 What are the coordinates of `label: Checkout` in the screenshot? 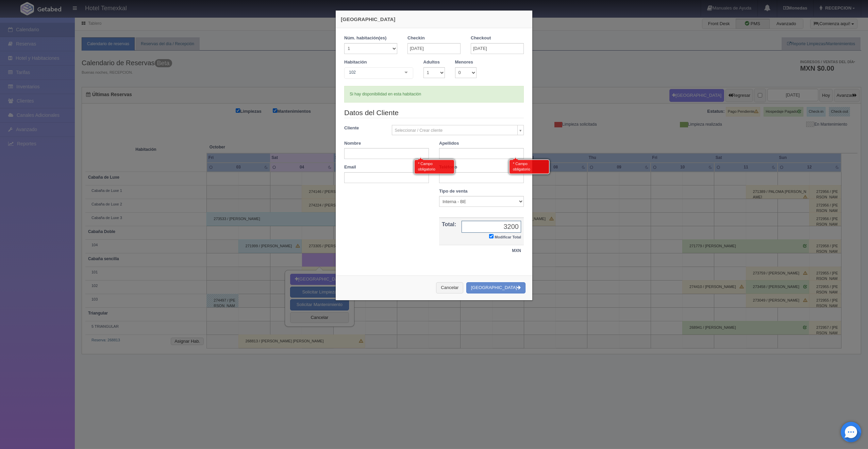 It's located at (480, 38).